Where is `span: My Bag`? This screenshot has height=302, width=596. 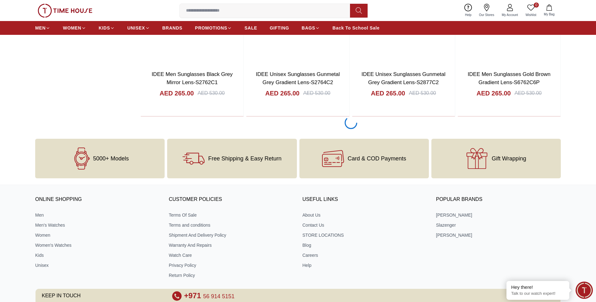
span: My Bag is located at coordinates (549, 14).